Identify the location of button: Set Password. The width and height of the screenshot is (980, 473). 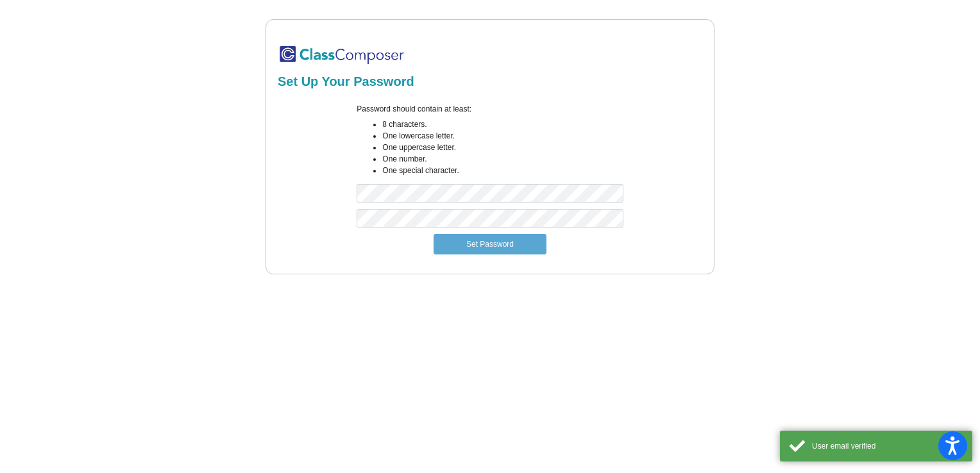
(490, 244).